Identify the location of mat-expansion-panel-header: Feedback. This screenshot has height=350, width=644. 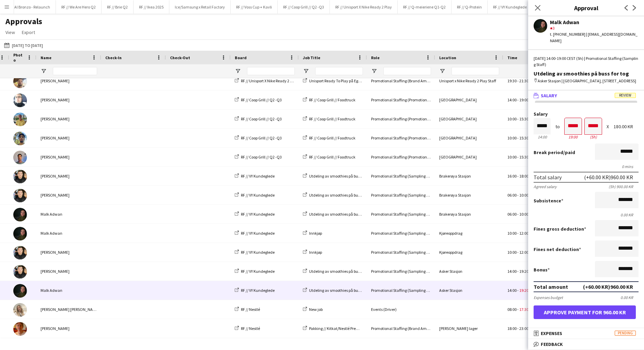
(586, 344).